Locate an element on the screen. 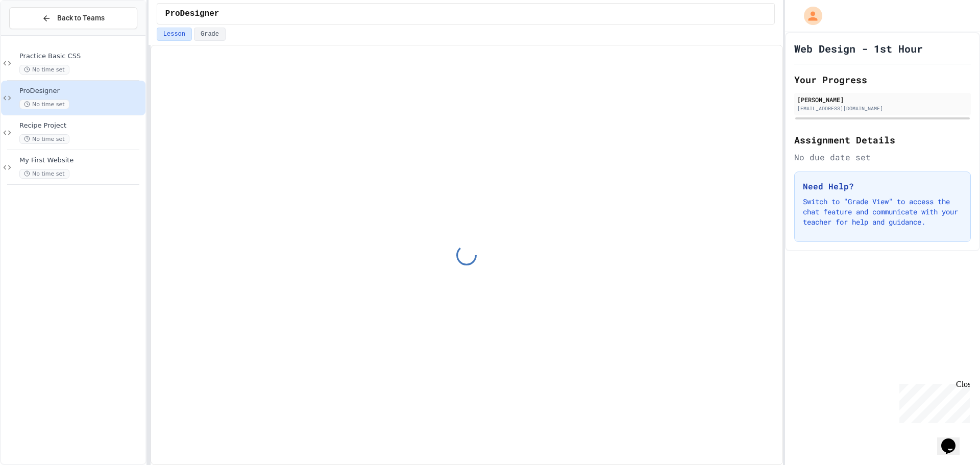  span: Back to Teams is located at coordinates (81, 18).